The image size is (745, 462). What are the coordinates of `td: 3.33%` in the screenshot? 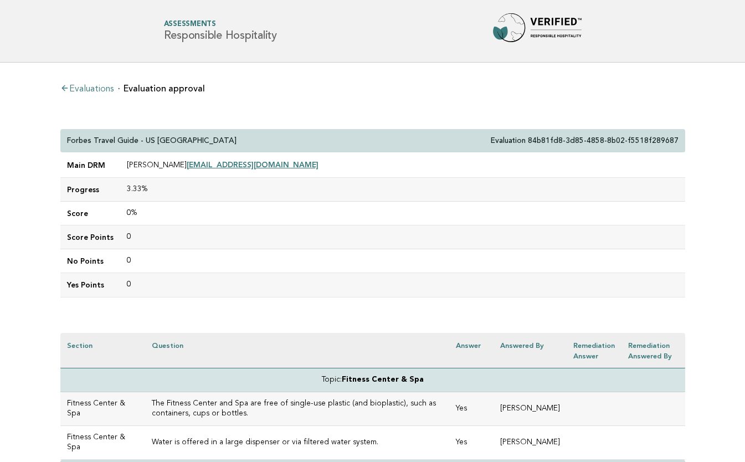 It's located at (402, 189).